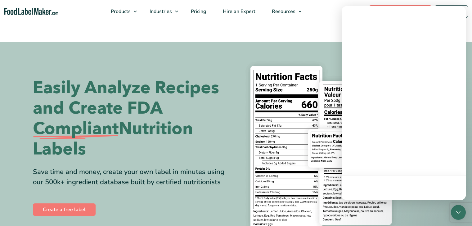 This screenshot has width=472, height=226. Describe the element at coordinates (283, 11) in the screenshot. I see `span: Resources` at that location.